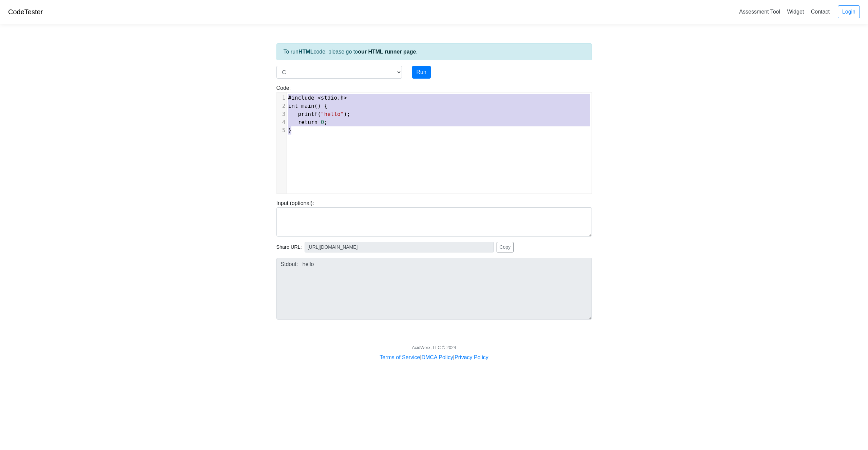 This screenshot has width=868, height=450. I want to click on a: DMCA Policy, so click(437, 357).